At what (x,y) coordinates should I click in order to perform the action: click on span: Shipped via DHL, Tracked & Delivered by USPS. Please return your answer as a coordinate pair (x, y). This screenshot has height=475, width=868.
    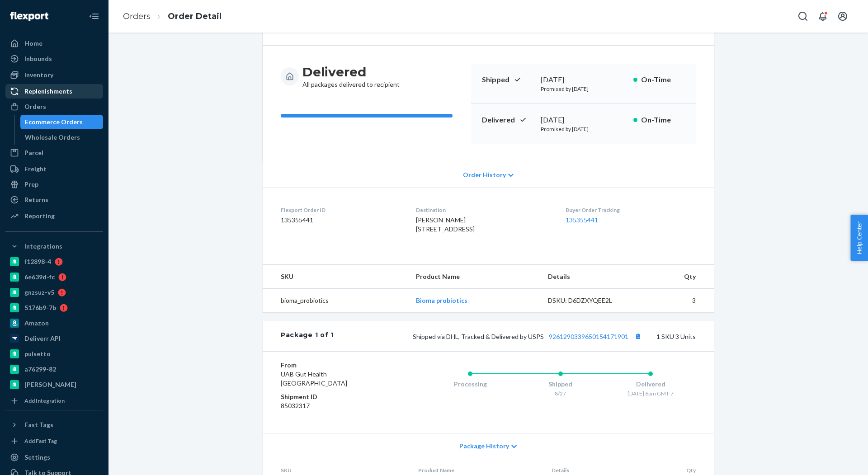
    Looking at the image, I should click on (528, 336).